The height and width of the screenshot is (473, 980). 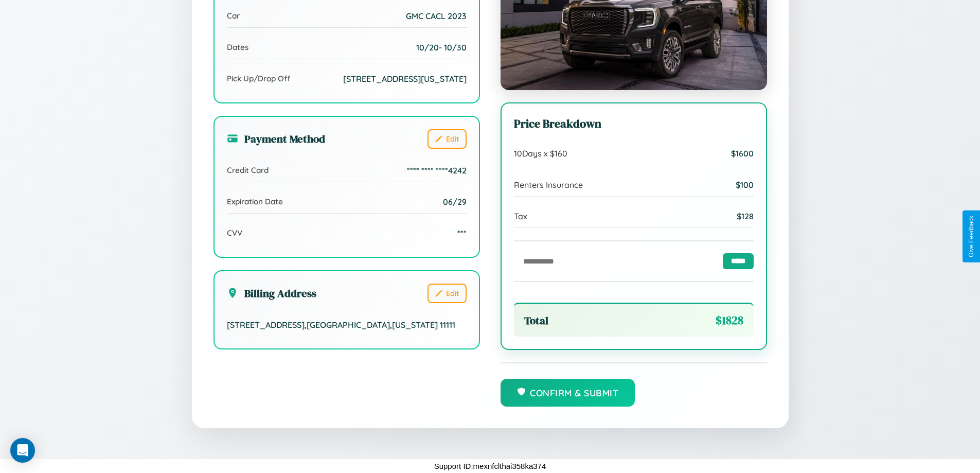 I want to click on span: 10 Days x $ 160, so click(x=541, y=153).